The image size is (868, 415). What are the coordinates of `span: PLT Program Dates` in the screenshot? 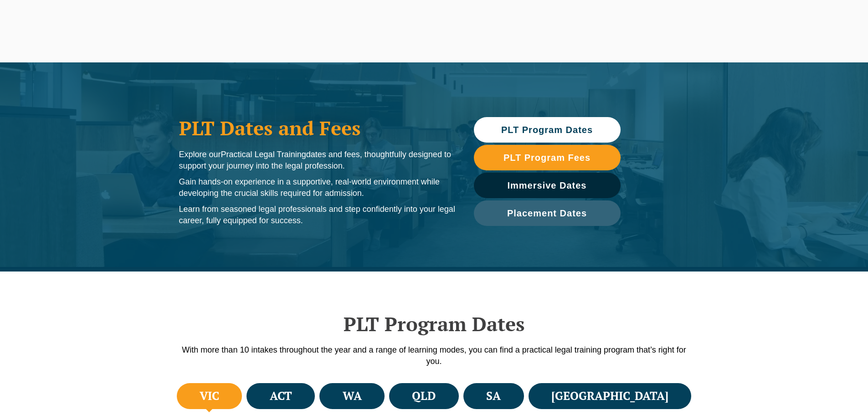 It's located at (546, 130).